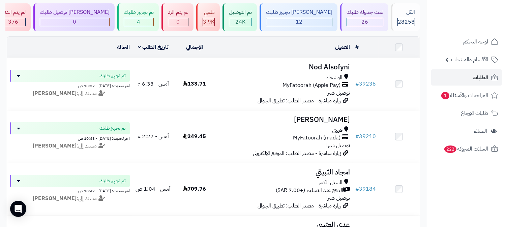  I want to click on a: #39236, so click(366, 84).